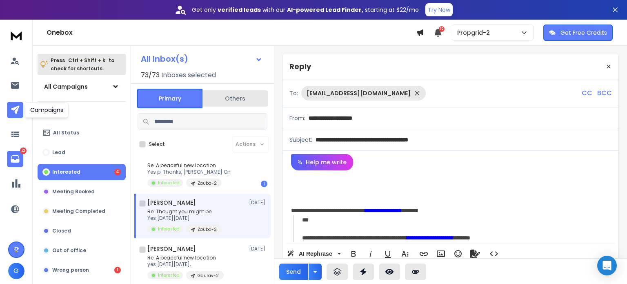 The image size is (627, 284). Describe the element at coordinates (69, 250) in the screenshot. I see `p: Out of office` at that location.